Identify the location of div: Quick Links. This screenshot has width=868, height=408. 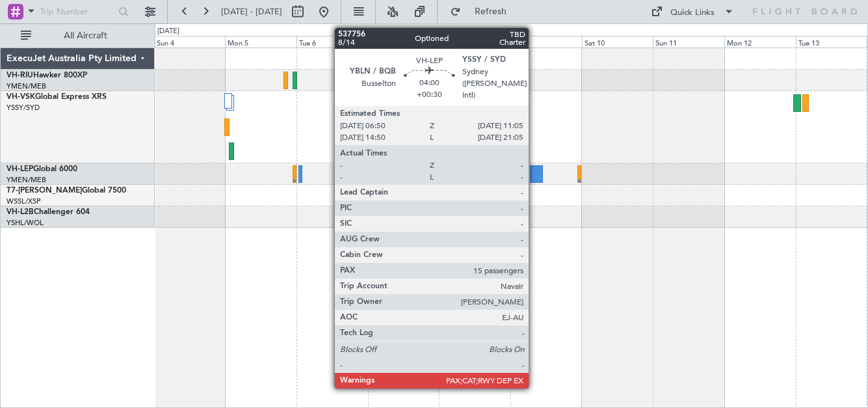
(693, 13).